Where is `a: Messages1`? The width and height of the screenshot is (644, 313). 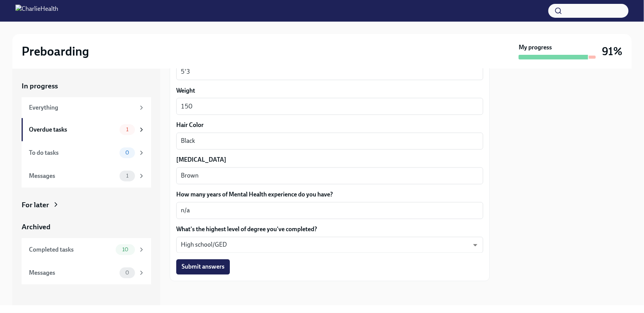 a: Messages1 is located at coordinates (87, 176).